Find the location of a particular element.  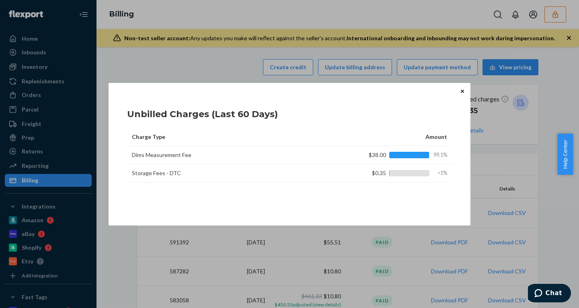

th: Amount is located at coordinates (390, 137).